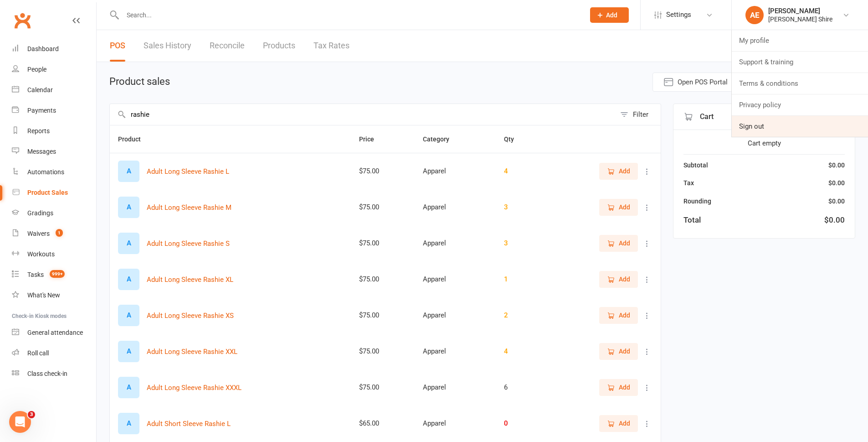 This screenshot has width=868, height=442. What do you see at coordinates (800, 41) in the screenshot?
I see `a: My profile` at bounding box center [800, 41].